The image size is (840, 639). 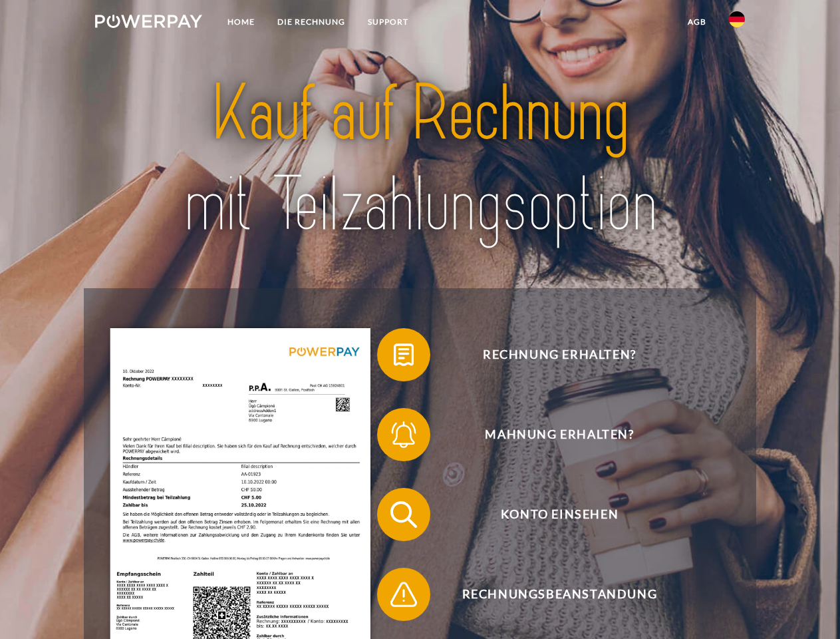 What do you see at coordinates (736, 20) in the screenshot?
I see `img: de` at bounding box center [736, 20].